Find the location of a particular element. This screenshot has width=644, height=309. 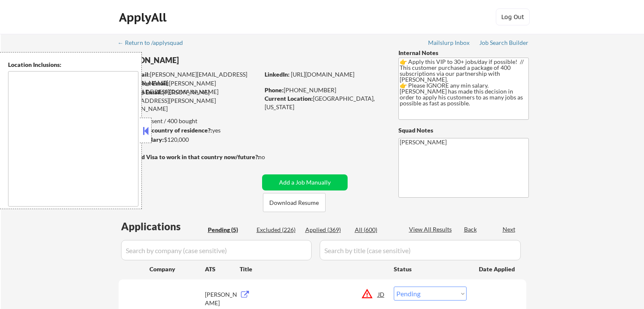

div: no is located at coordinates (270, 157).